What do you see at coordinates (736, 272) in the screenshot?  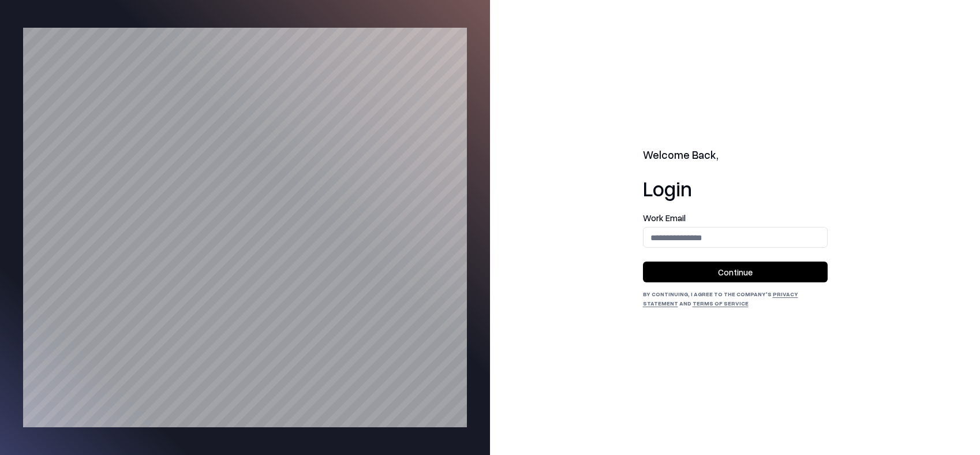 I see `button: Continue` at bounding box center [736, 272].